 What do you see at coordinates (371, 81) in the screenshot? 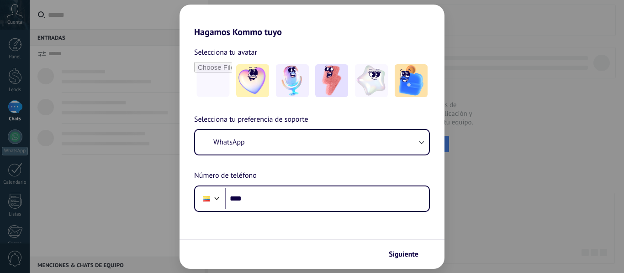
I see `img: -4.jpeg` at bounding box center [371, 81].